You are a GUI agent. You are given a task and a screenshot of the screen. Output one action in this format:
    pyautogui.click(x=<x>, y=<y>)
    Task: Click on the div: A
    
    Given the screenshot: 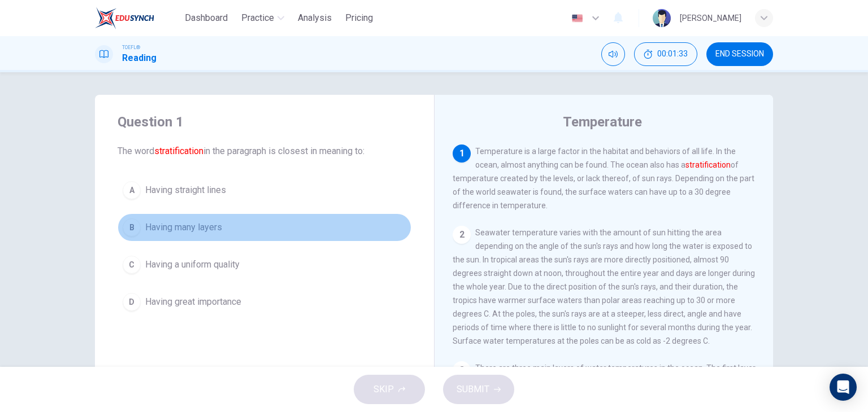 What is the action you would take?
    pyautogui.click(x=132, y=190)
    